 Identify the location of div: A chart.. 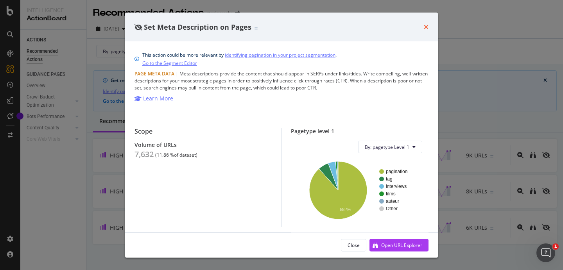
(360, 190).